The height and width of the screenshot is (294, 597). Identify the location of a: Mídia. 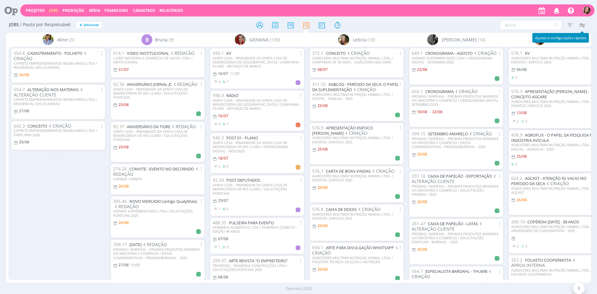
(95, 10).